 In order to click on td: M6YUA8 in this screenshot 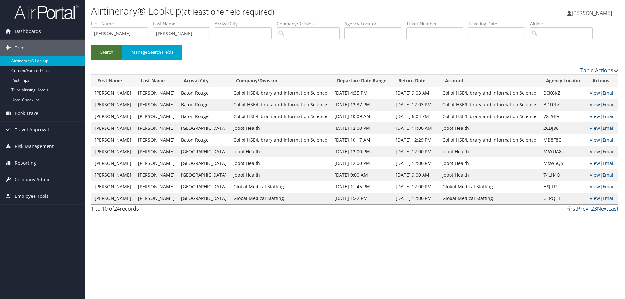, I will do `click(564, 152)`.